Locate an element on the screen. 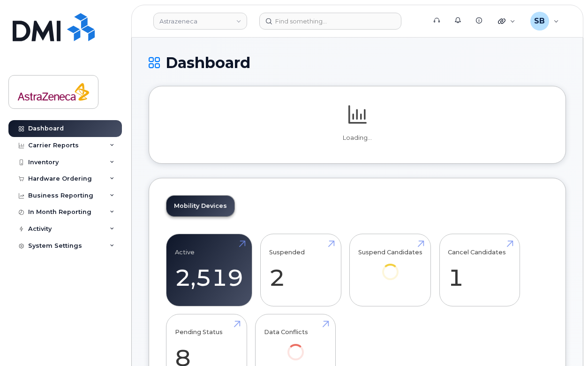 The width and height of the screenshot is (588, 366). a: Mobility Devices is located at coordinates (200, 206).